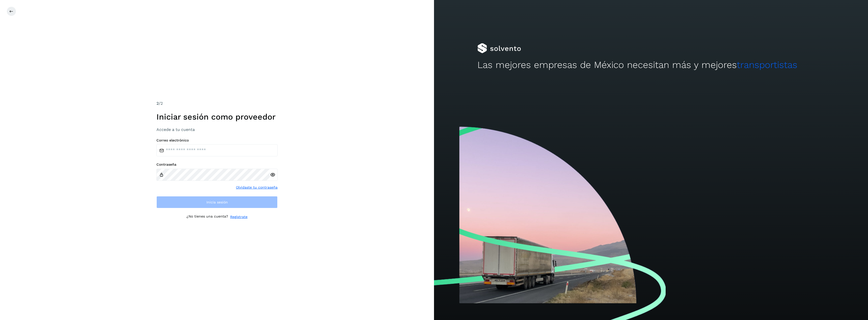 The height and width of the screenshot is (320, 868). I want to click on a: Regístrate, so click(239, 217).